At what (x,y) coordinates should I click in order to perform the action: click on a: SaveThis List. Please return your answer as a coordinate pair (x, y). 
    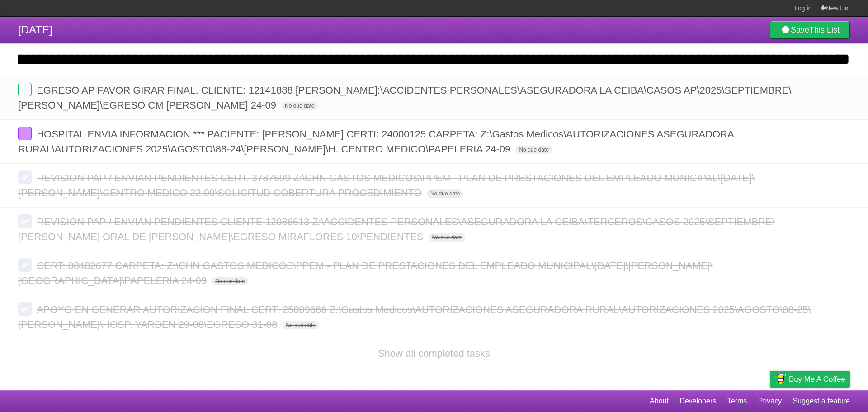
    Looking at the image, I should click on (810, 30).